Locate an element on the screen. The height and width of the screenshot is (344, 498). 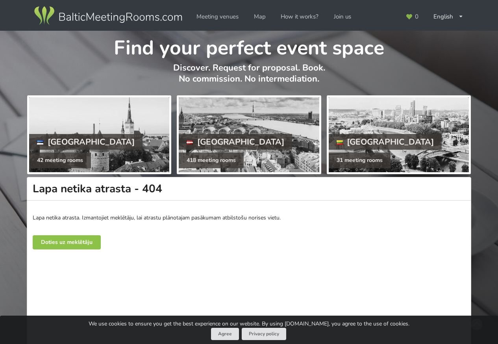
a: Privacy policy is located at coordinates (264, 333).